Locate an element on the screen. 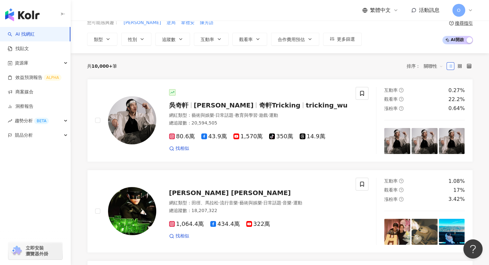 The height and width of the screenshot is (265, 489). button: 更多篩選 is located at coordinates (342, 39).